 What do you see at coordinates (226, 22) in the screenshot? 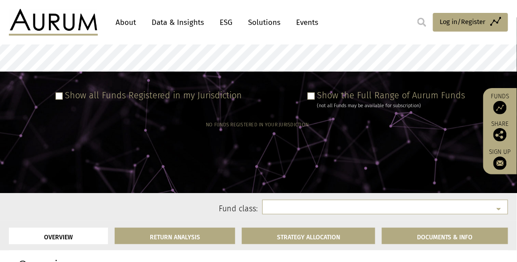
I see `a: ESG` at bounding box center [226, 22].